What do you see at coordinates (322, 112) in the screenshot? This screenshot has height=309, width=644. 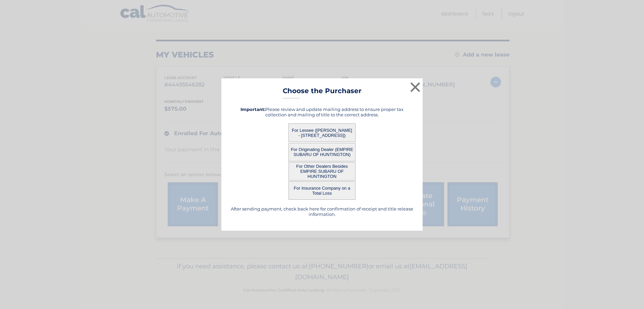 I see `h5: Please review and update mailing address to ensure proper tax collection and mailing of title to ...` at bounding box center [322, 112].